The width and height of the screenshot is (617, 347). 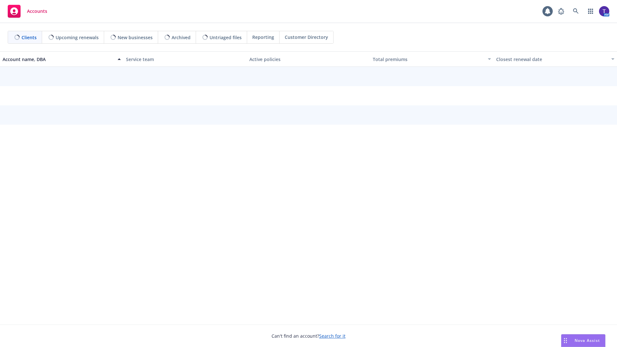 I want to click on span: Archived, so click(x=181, y=37).